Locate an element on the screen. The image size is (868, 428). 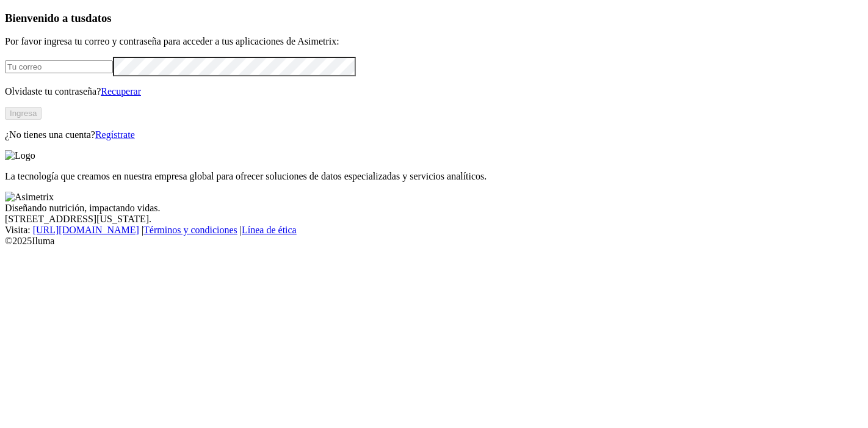
img: Logo is located at coordinates (20, 156).